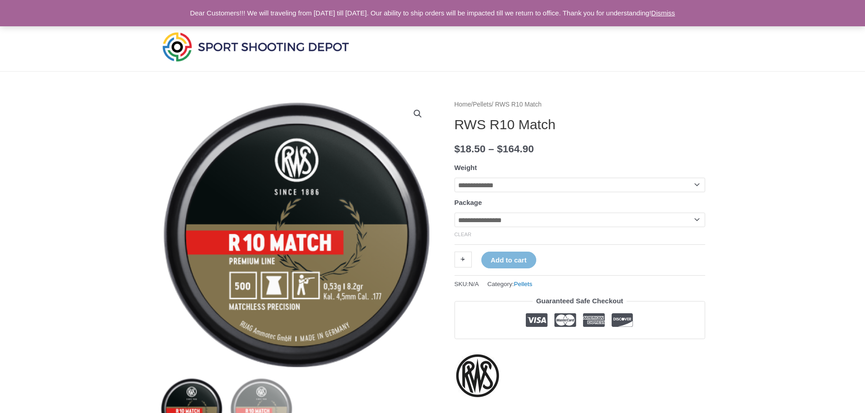  Describe the element at coordinates (470, 149) in the screenshot. I see `bdi: 18.50` at that location.